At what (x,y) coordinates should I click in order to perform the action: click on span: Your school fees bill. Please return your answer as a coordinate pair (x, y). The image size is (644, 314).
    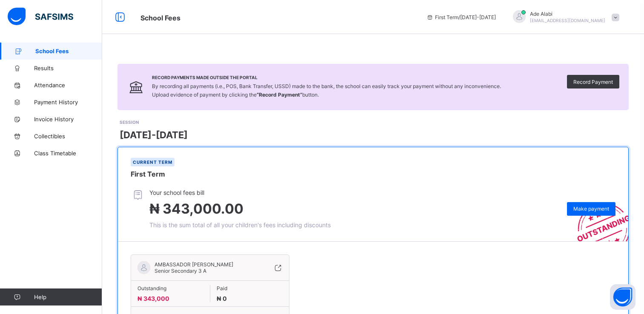
    Looking at the image, I should click on (240, 192).